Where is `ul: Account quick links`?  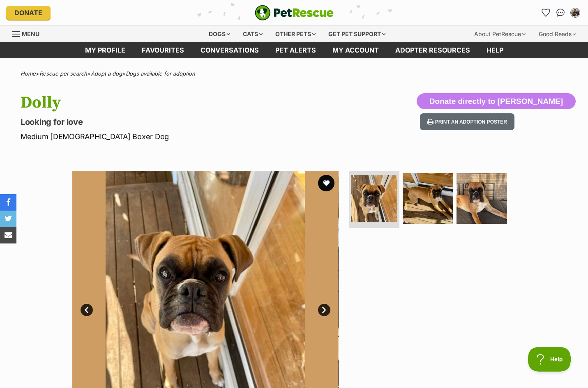 ul: Account quick links is located at coordinates (561, 12).